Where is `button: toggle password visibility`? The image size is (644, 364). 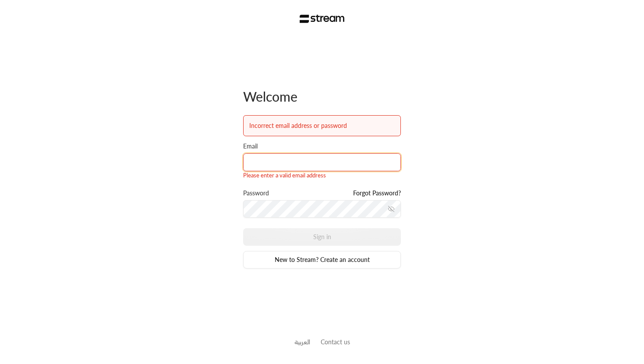 button: toggle password visibility is located at coordinates (391, 209).